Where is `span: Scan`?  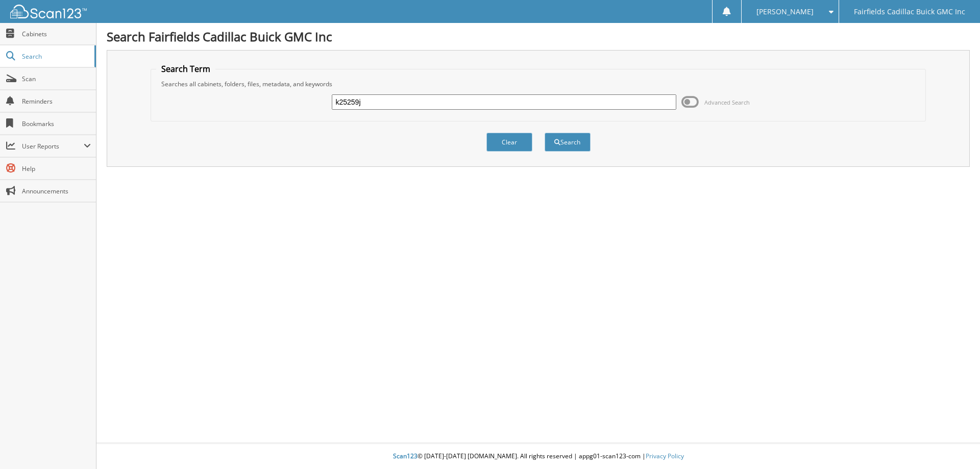 span: Scan is located at coordinates (57, 79).